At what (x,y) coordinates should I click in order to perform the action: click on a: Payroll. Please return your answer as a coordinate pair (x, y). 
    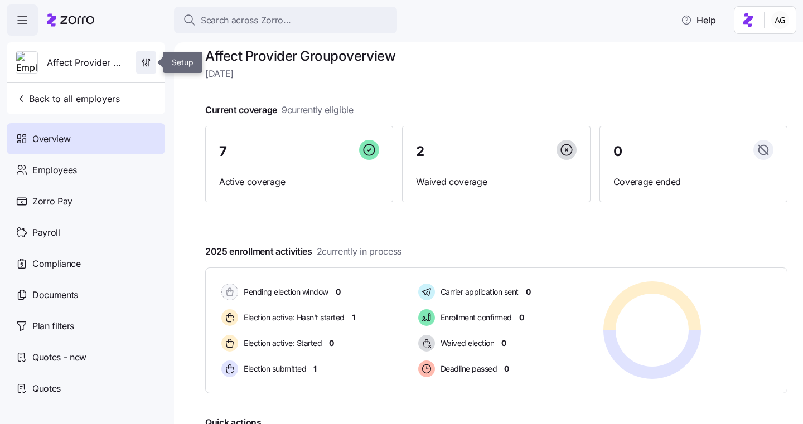
    Looking at the image, I should click on (86, 233).